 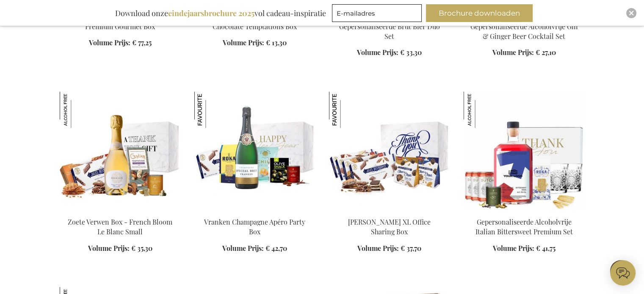 I want to click on button: Brochure downloaden, so click(x=479, y=13).